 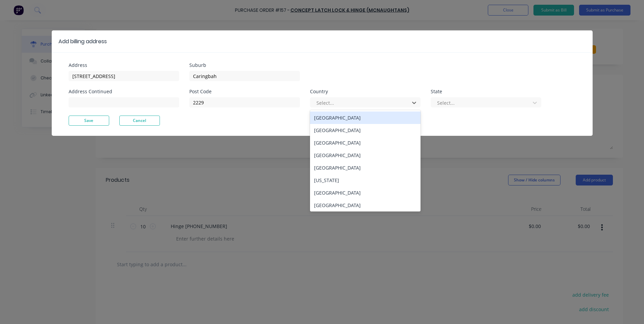 What do you see at coordinates (124, 65) in the screenshot?
I see `div: Address` at bounding box center [124, 65].